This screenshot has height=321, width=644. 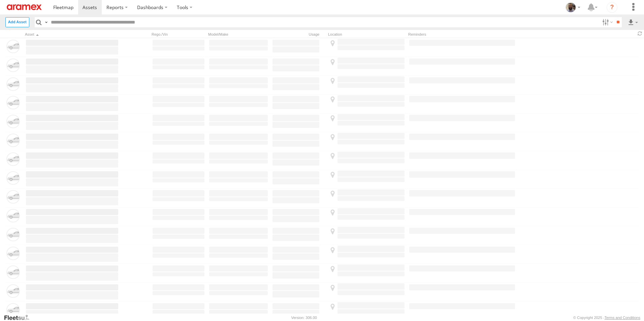 What do you see at coordinates (304, 318) in the screenshot?
I see `div: Version: 306.00` at bounding box center [304, 318].